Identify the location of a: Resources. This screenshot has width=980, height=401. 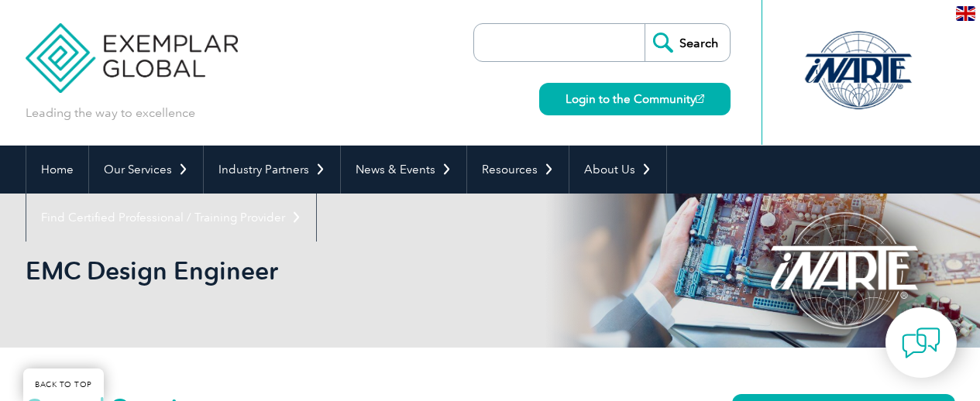
(517, 170).